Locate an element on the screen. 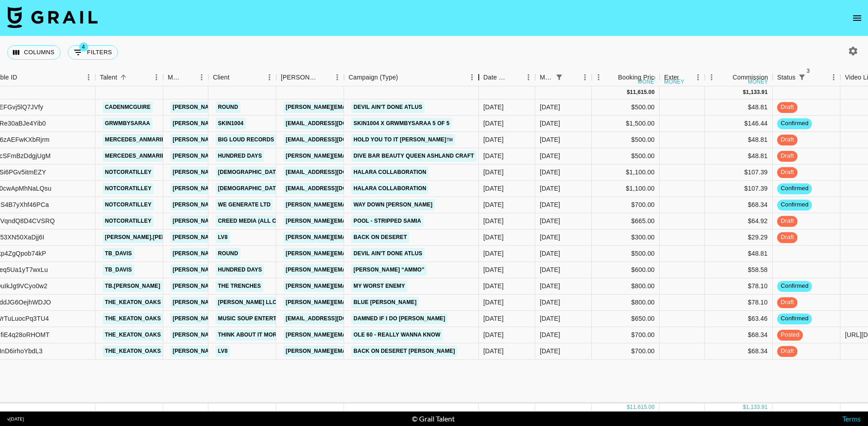  button: open drawer is located at coordinates (857, 18).